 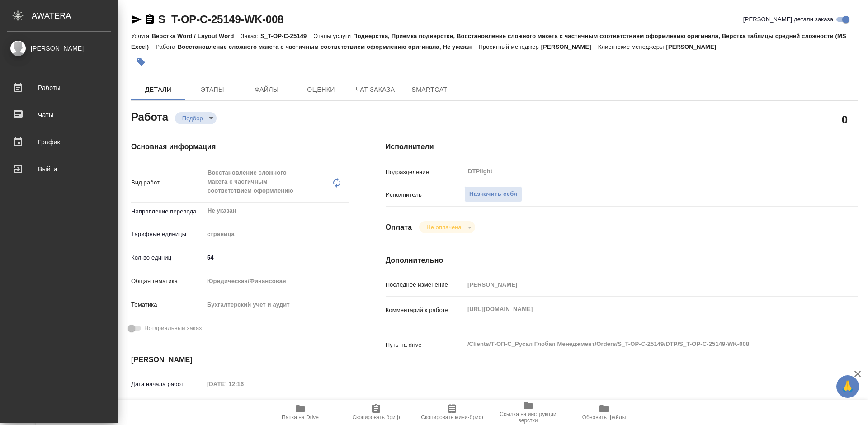 I want to click on button: Скопировать ссылку, so click(x=150, y=19).